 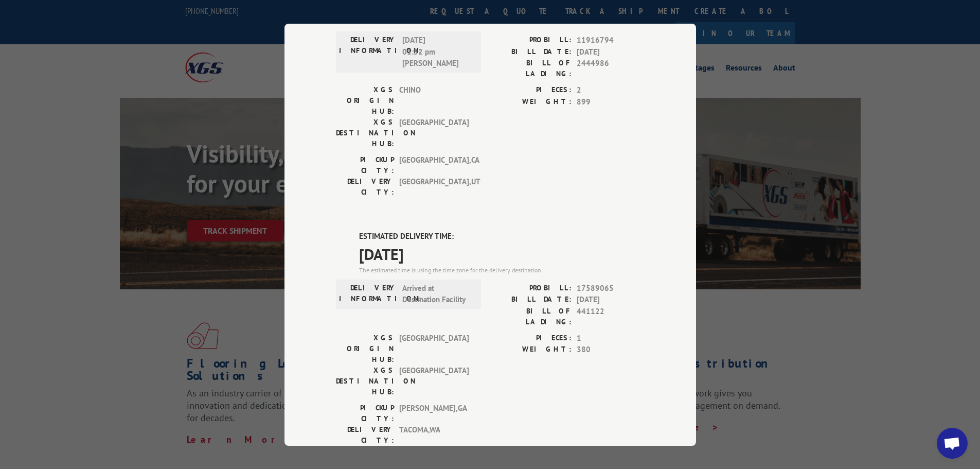 I want to click on span: TACOMA , WA, so click(x=434, y=435).